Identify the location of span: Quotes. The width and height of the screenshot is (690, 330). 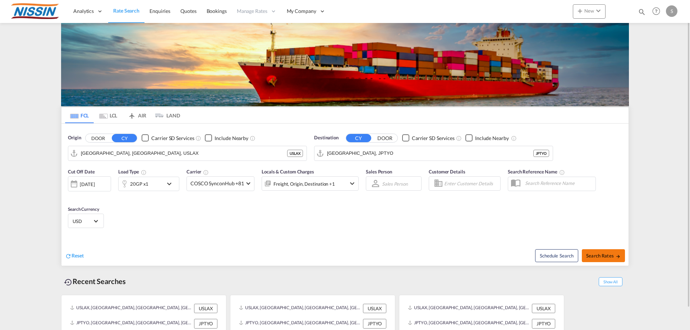
(188, 11).